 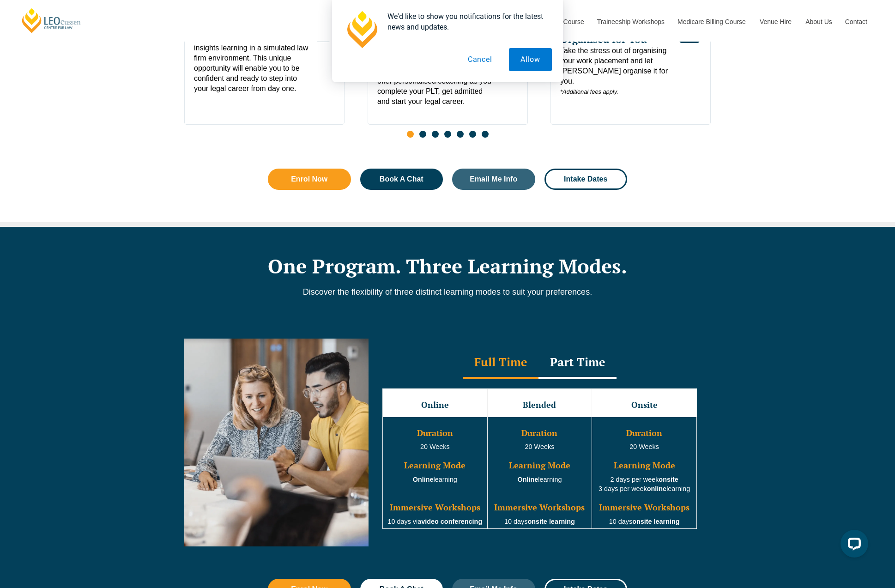 I want to click on span: Go to slide 4, so click(x=448, y=134).